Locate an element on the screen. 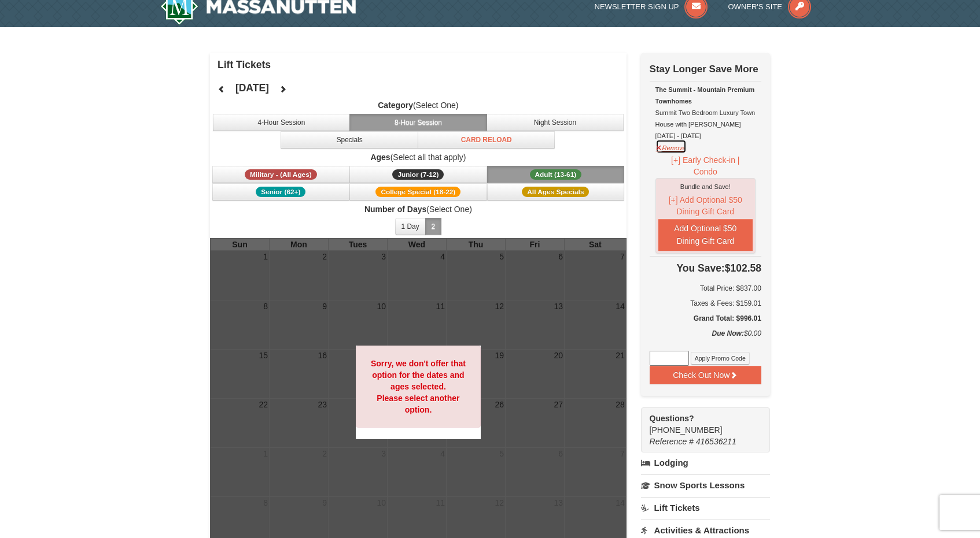  strong: Number of Days is located at coordinates (395, 209).